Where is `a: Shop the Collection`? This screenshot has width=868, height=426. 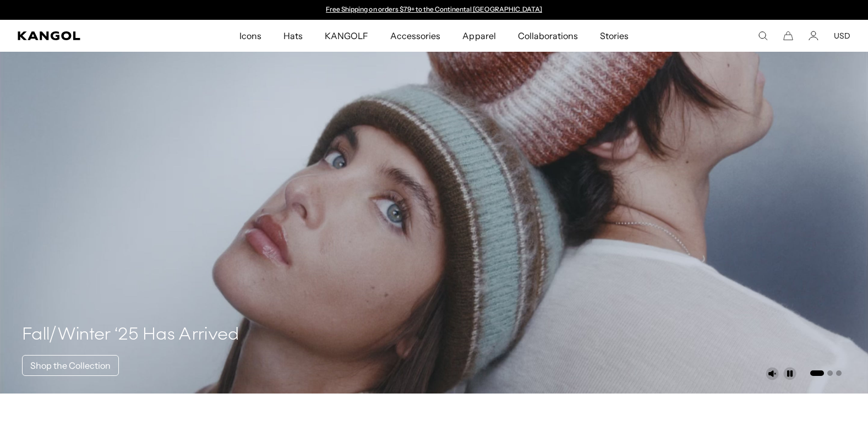 a: Shop the Collection is located at coordinates (70, 365).